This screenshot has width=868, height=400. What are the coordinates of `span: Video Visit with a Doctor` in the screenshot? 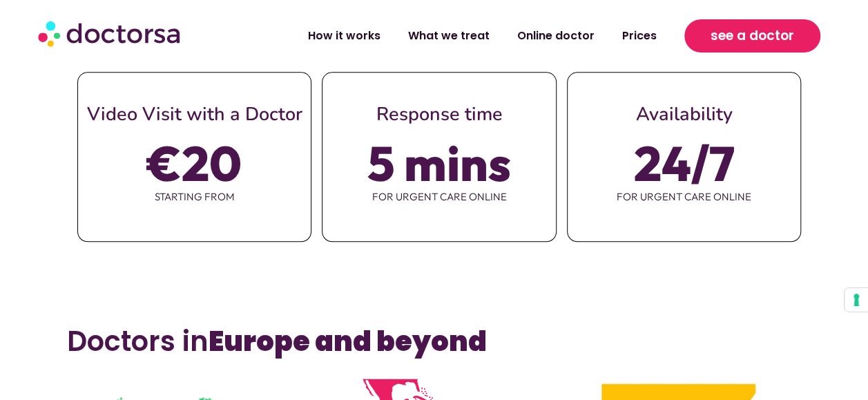 It's located at (195, 114).